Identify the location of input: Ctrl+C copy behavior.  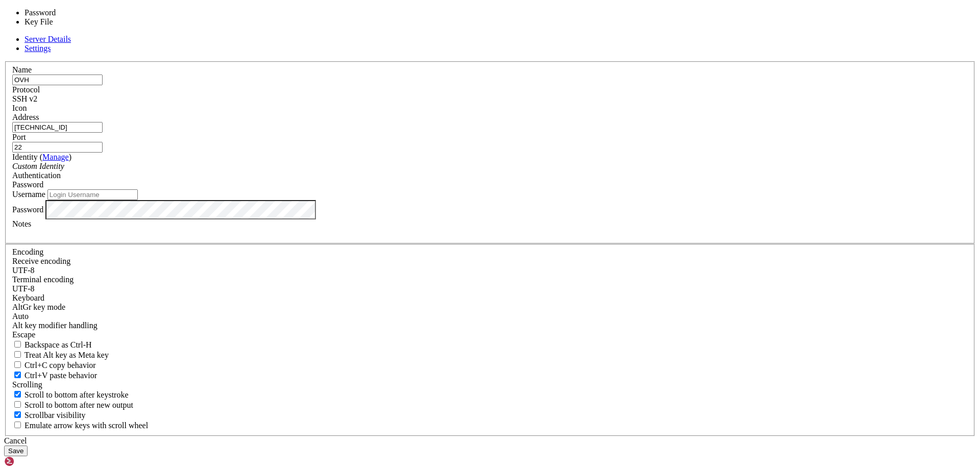
(17, 365).